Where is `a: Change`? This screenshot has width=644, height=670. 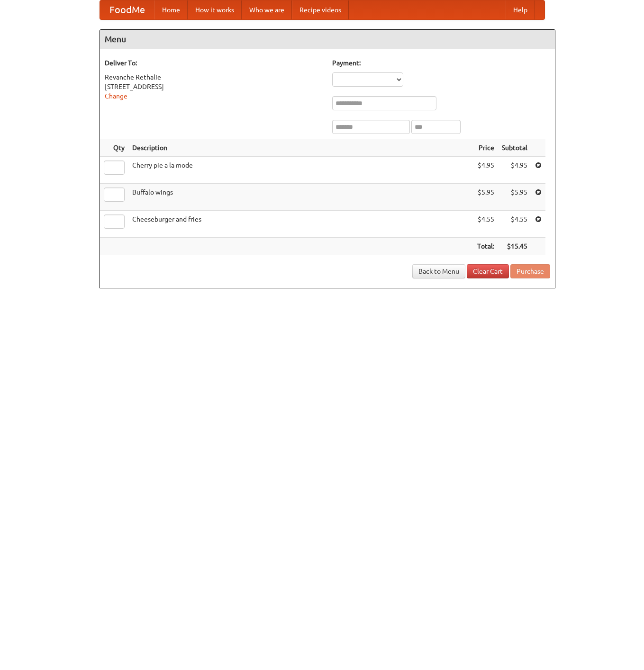 a: Change is located at coordinates (116, 96).